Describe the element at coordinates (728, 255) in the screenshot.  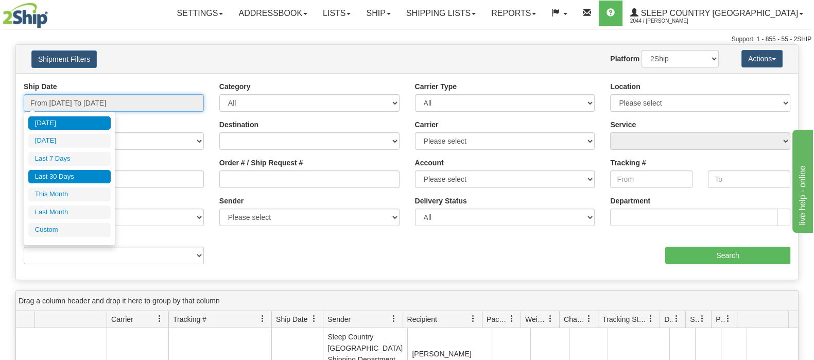
I see `input: Search` at that location.